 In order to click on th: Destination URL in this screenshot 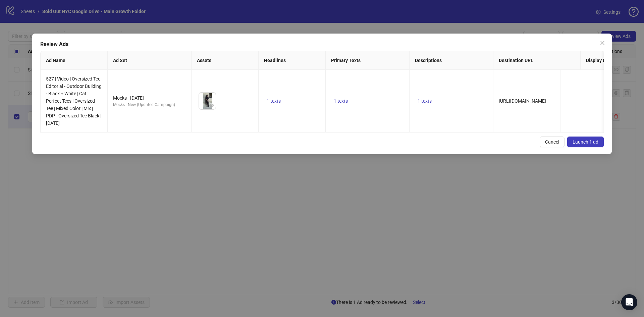, I will do `click(537, 61)`.